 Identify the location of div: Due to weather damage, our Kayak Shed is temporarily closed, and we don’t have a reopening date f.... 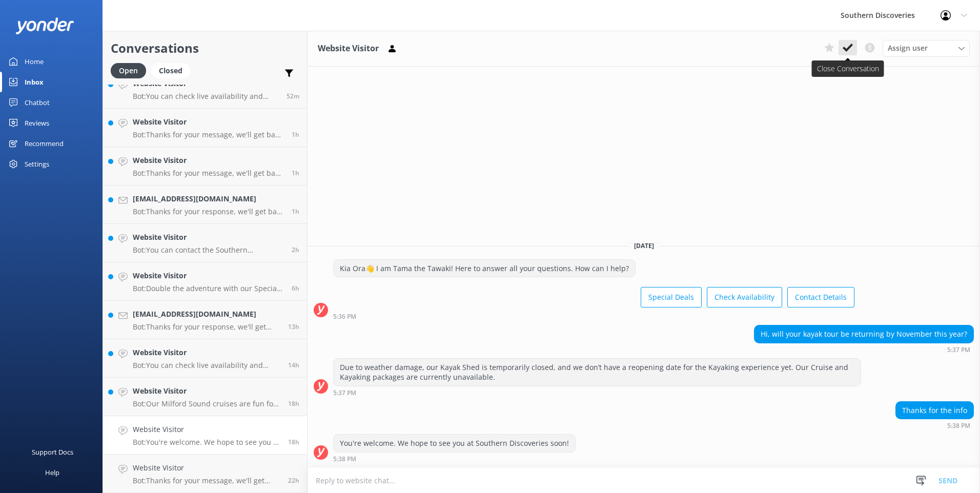
(597, 372).